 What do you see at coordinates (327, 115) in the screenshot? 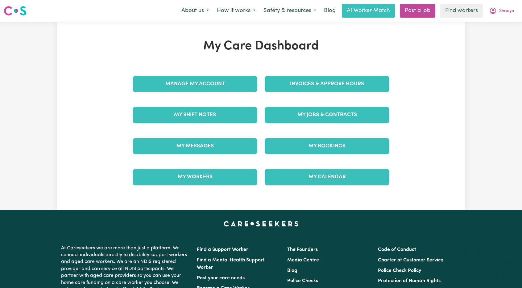
I see `a: My Jobs & Contracts` at bounding box center [327, 115].